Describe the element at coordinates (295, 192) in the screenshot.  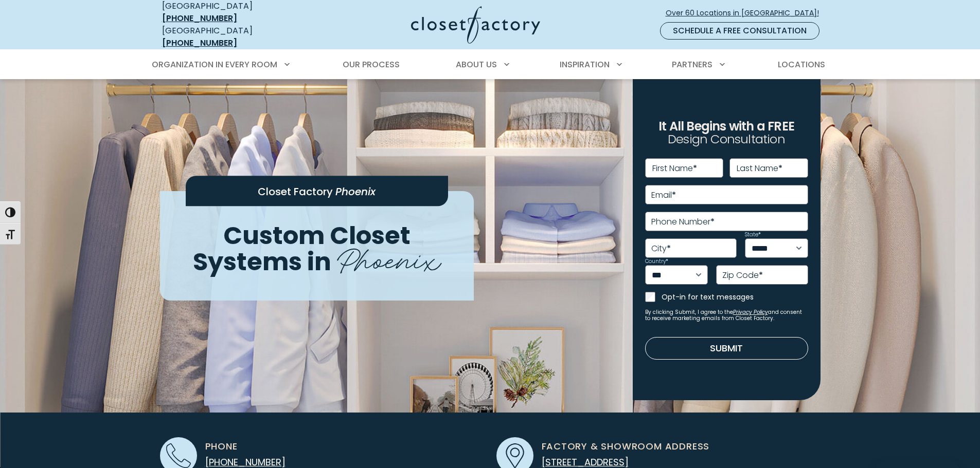
I see `span: Closet Factory` at that location.